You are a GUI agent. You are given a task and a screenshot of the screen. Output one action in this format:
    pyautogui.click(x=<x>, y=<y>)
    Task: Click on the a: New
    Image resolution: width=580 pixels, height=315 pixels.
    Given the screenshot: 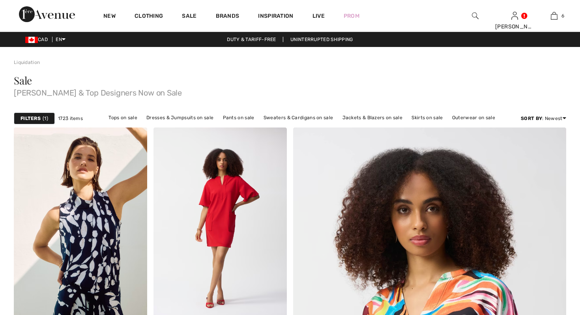 What is the action you would take?
    pyautogui.click(x=109, y=17)
    